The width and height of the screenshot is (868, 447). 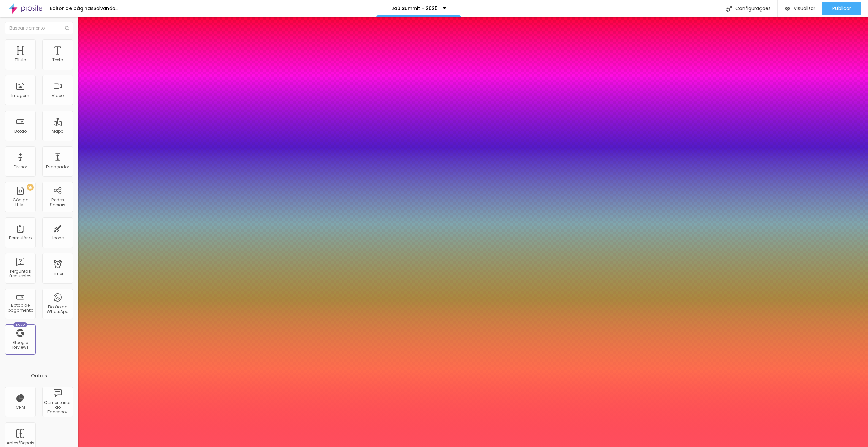 What do you see at coordinates (39, 28) in the screenshot?
I see `input: Buscar elemento` at bounding box center [39, 28].